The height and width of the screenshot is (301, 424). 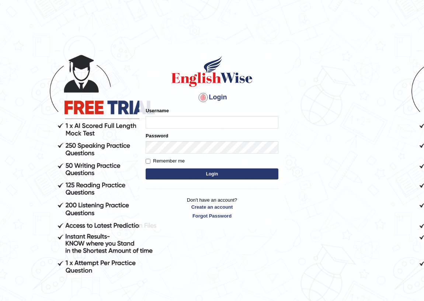 What do you see at coordinates (212, 215) in the screenshot?
I see `a: Forgot Password` at bounding box center [212, 215].